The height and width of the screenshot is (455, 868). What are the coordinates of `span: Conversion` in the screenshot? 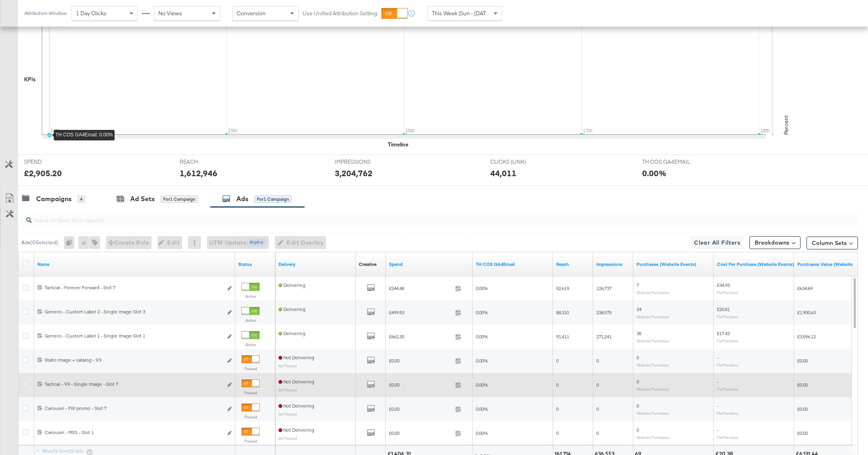 It's located at (251, 13).